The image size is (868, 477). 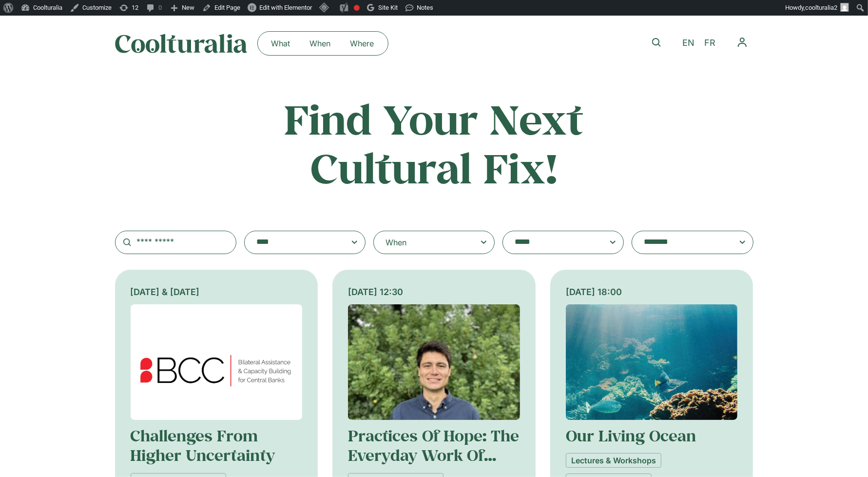 What do you see at coordinates (286, 8) in the screenshot?
I see `span: Edit with Elementor` at bounding box center [286, 8].